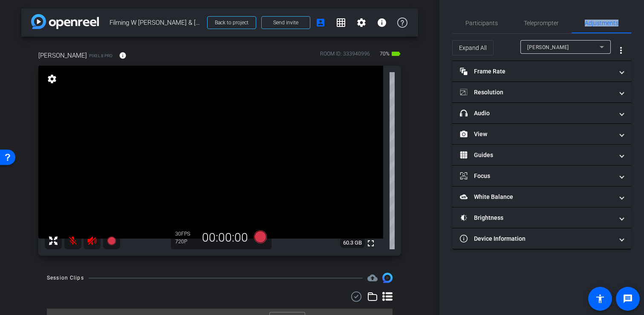  Describe the element at coordinates (542, 134) in the screenshot. I see `mat-expansion-panel-header: View` at that location.